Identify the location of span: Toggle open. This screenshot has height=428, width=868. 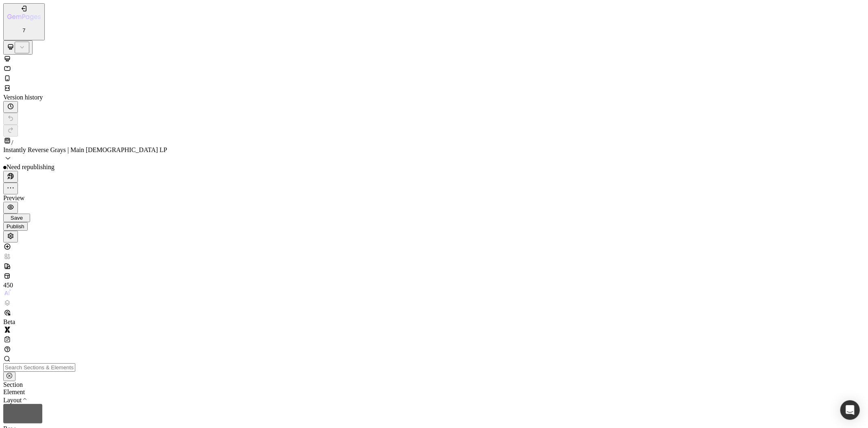
(25, 400).